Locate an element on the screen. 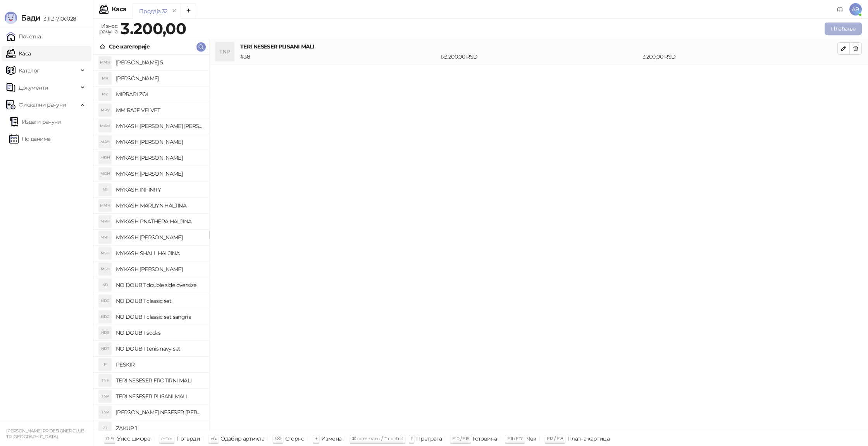 The image size is (868, 446). div: Платна картица is located at coordinates (588, 439).